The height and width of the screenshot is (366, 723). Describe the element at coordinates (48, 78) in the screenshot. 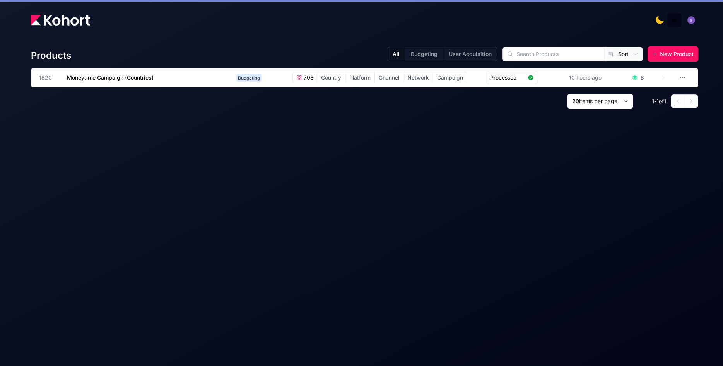

I see `span: 1820` at that location.